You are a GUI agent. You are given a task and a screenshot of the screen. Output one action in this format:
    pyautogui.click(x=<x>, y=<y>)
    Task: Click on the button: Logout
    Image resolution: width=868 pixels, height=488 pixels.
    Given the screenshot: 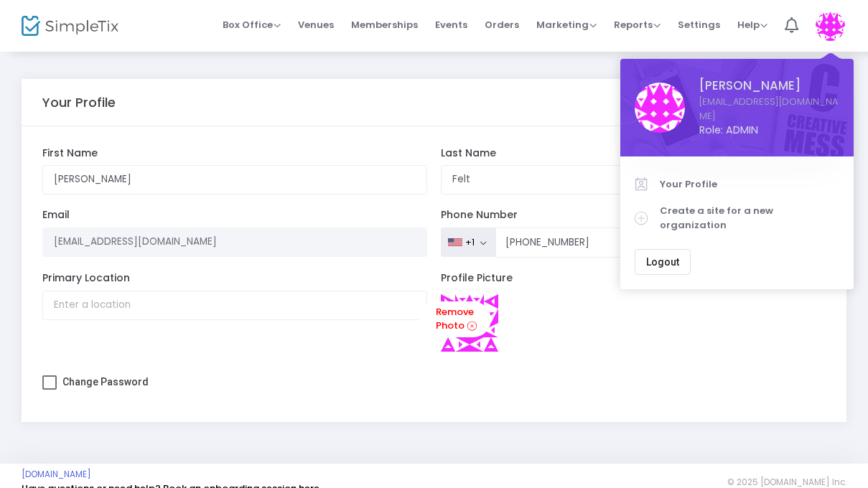 What is the action you would take?
    pyautogui.click(x=662, y=262)
    